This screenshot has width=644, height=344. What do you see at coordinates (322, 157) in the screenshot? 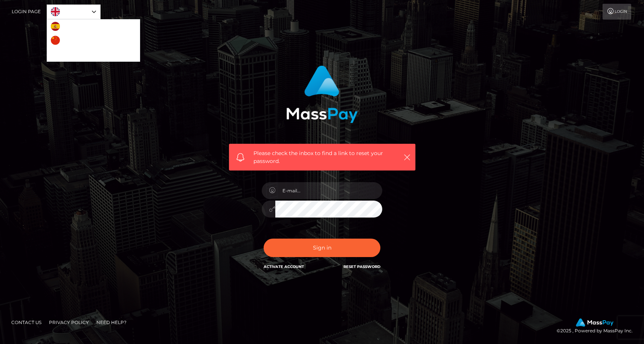
I see `span: Please check the inbox to find a link to reset your password.` at bounding box center [322, 157].